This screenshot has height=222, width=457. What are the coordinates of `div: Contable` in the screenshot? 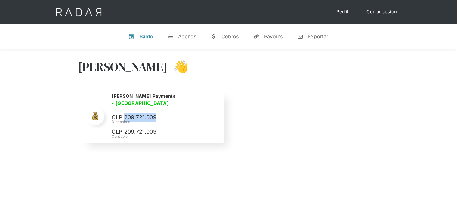 It's located at (164, 136).